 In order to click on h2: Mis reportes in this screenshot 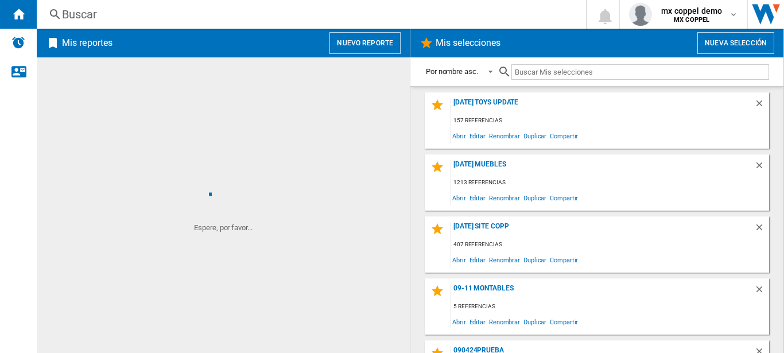, I will do `click(87, 43)`.